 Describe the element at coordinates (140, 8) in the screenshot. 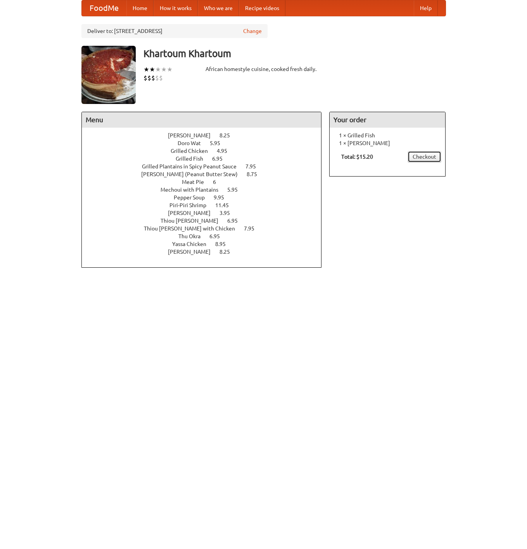

I see `a: Home` at that location.